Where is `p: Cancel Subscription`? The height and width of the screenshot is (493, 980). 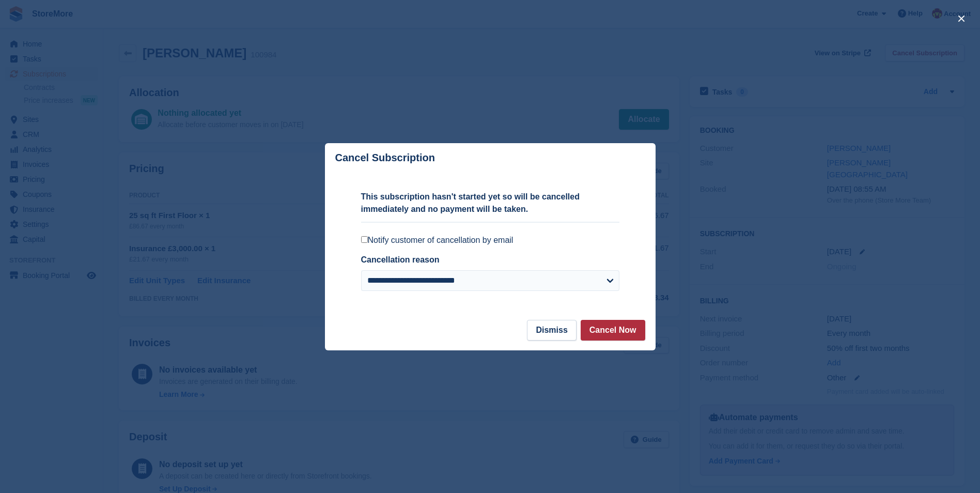
p: Cancel Subscription is located at coordinates (385, 158).